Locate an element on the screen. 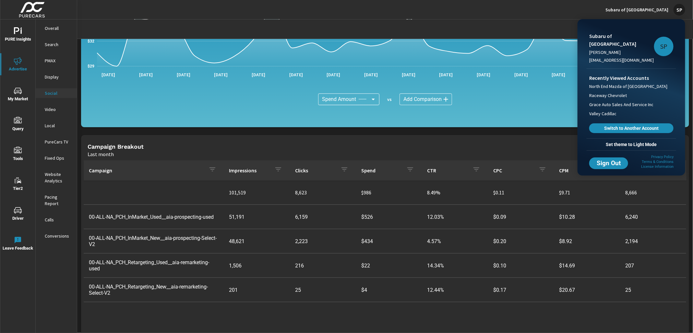  button: Sign Out is located at coordinates (609, 163).